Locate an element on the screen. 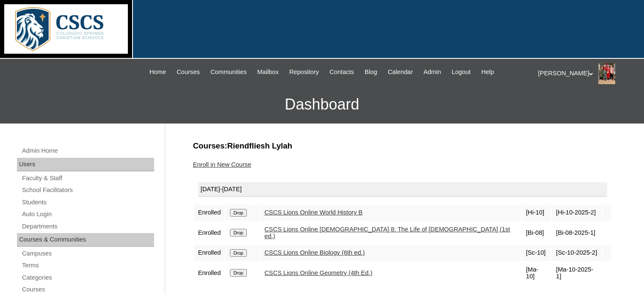 The image size is (644, 294). a: Faculty & Staff is located at coordinates (87, 178).